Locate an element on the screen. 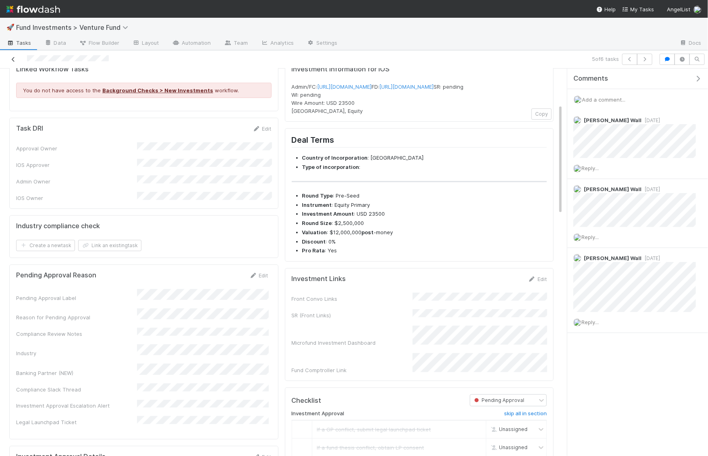 This screenshot has height=456, width=708. a: Analytics is located at coordinates (277, 44).